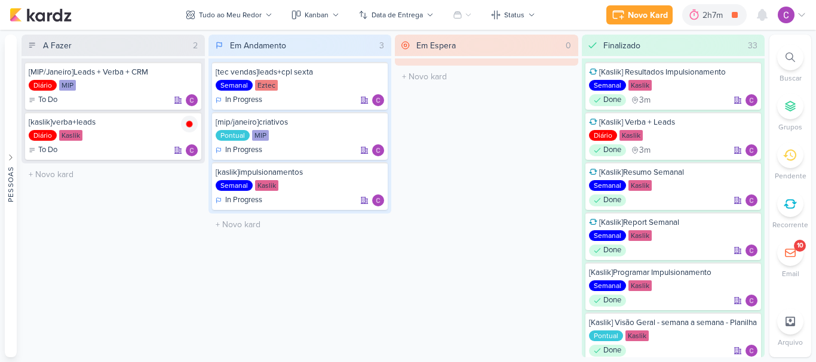 This screenshot has height=362, width=816. What do you see at coordinates (647, 15) in the screenshot?
I see `div: Novo Kard` at bounding box center [647, 15].